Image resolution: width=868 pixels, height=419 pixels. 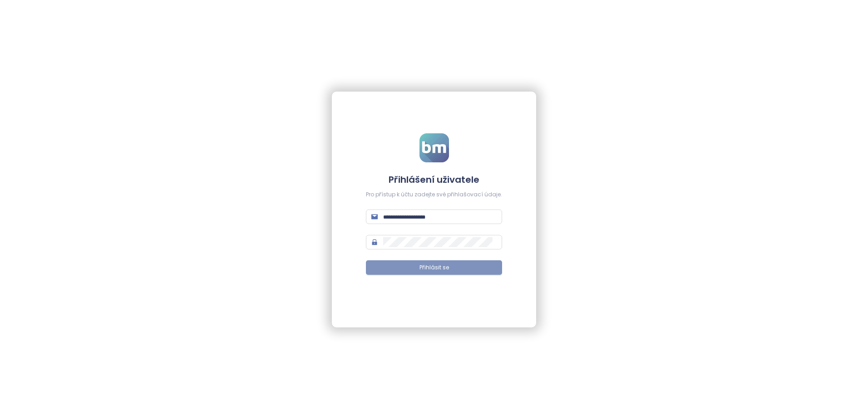 What do you see at coordinates (434, 267) in the screenshot?
I see `button: Přihlásit se` at bounding box center [434, 267].